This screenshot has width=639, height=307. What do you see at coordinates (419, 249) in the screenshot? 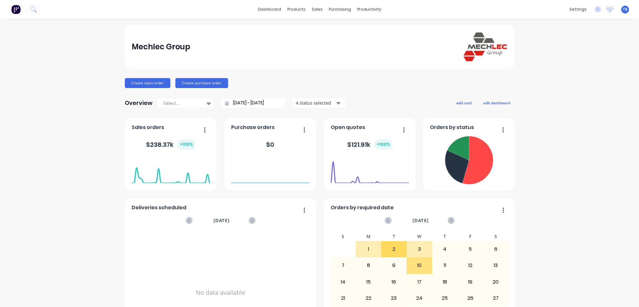
I see `div: 3` at bounding box center [419, 249].